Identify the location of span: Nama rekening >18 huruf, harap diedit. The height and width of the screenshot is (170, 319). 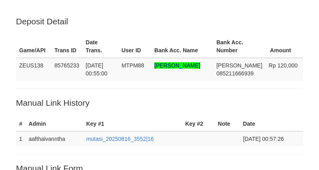
(177, 65).